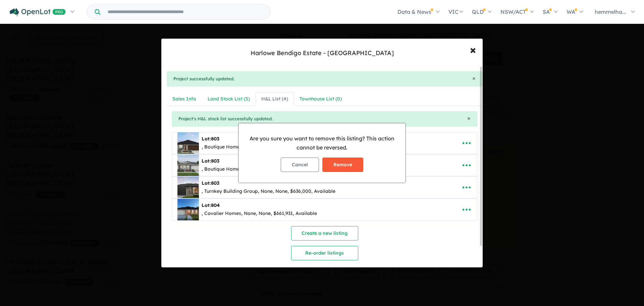  Describe the element at coordinates (343, 165) in the screenshot. I see `button: Remove` at that location.